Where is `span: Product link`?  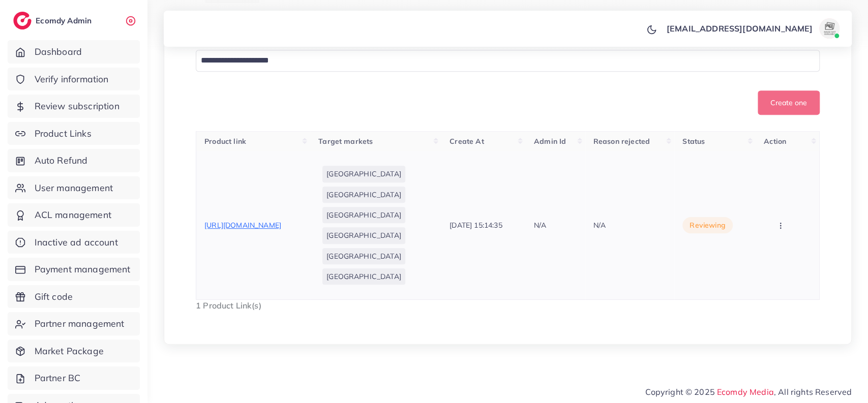
span: Product link is located at coordinates (225, 141).